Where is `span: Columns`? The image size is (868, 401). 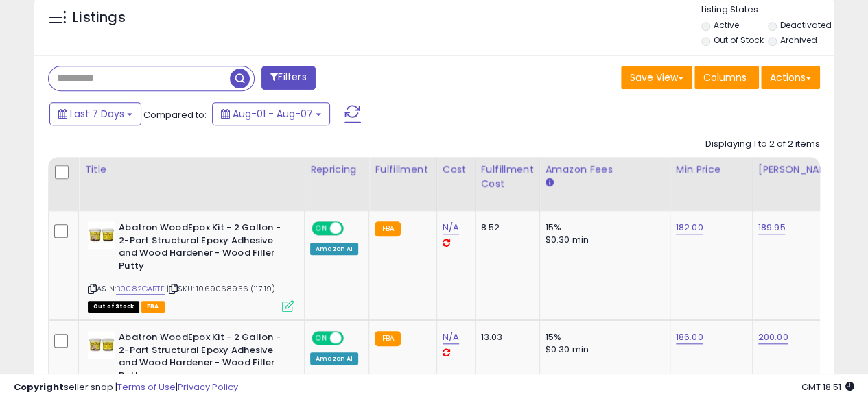
span: Columns is located at coordinates (725, 77).